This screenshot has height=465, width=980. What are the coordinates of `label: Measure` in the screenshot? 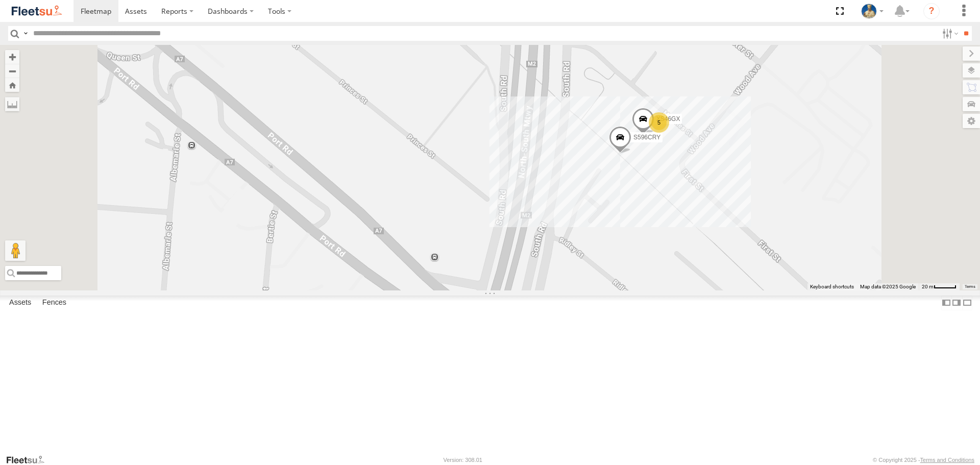 It's located at (13, 105).